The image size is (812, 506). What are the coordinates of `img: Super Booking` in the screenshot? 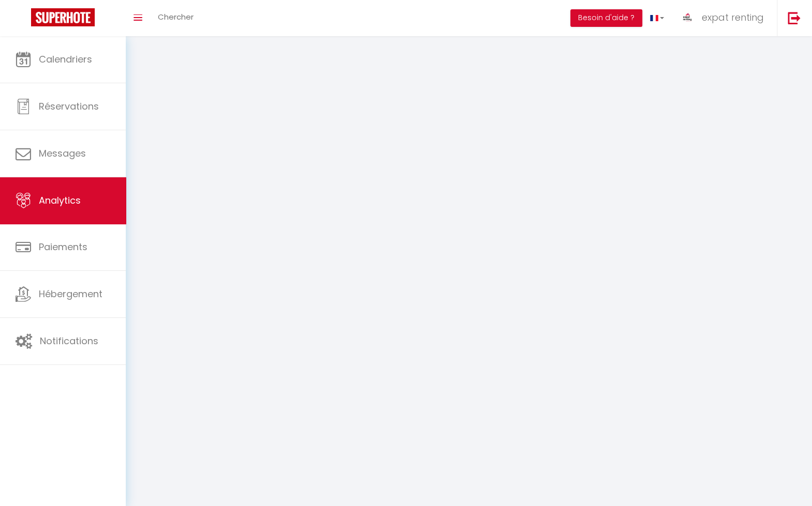 It's located at (62, 17).